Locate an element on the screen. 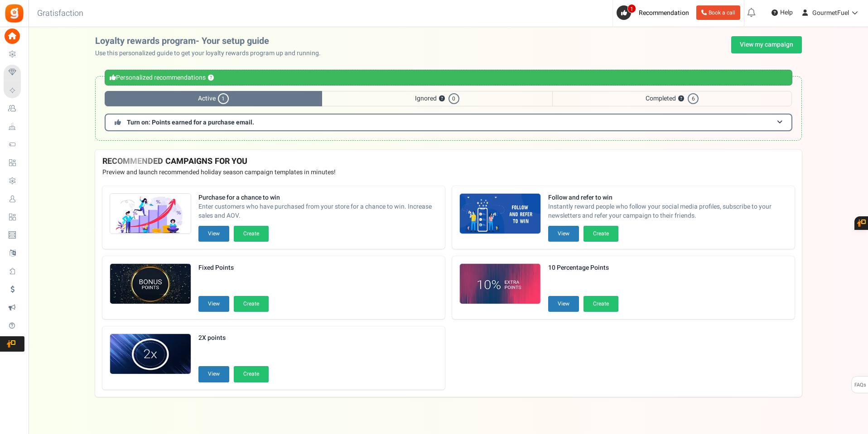  a: 1 Recommendation is located at coordinates (654, 12).